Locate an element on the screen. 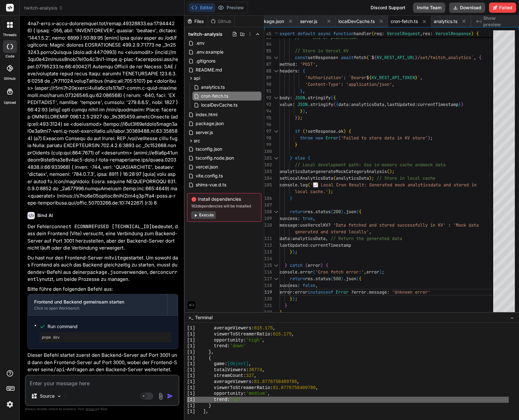  code: concurrently is located at coordinates (102, 275).